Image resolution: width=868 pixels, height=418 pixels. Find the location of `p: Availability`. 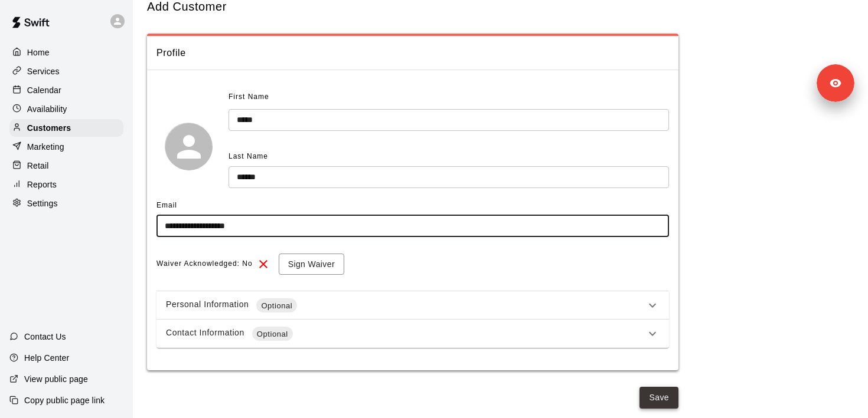

p: Availability is located at coordinates (47, 109).